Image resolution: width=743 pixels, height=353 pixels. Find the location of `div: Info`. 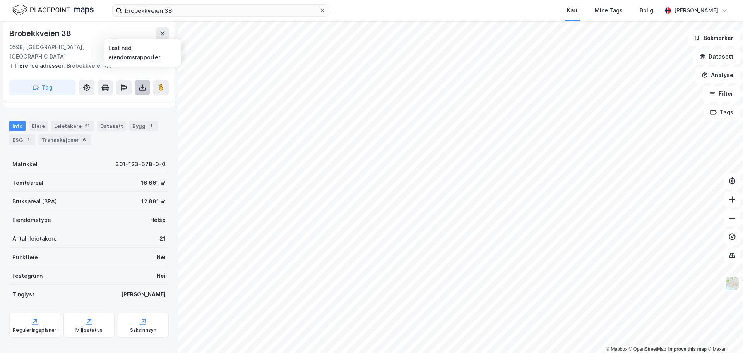

div: Info is located at coordinates (17, 126).